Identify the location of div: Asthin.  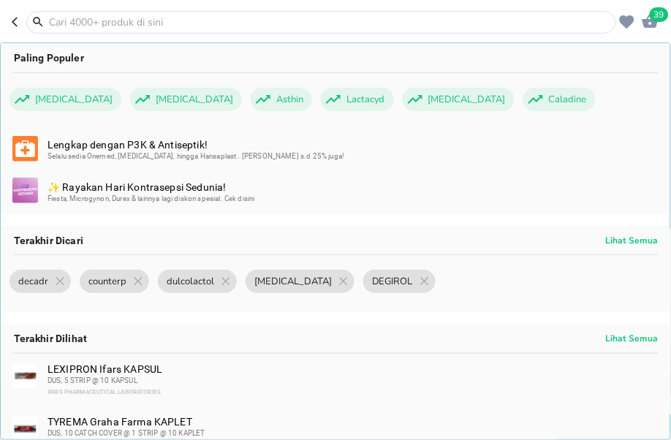
(281, 99).